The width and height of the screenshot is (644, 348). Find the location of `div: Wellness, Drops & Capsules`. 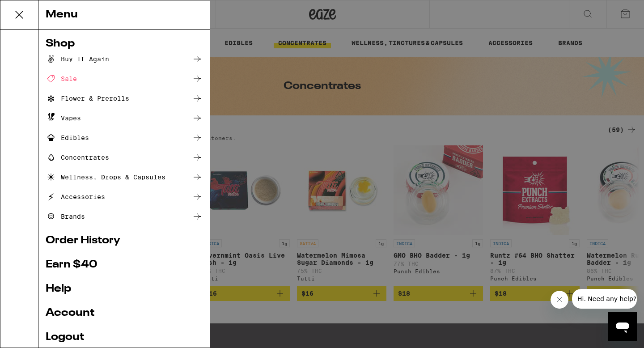

div: Wellness, Drops & Capsules is located at coordinates (105, 177).